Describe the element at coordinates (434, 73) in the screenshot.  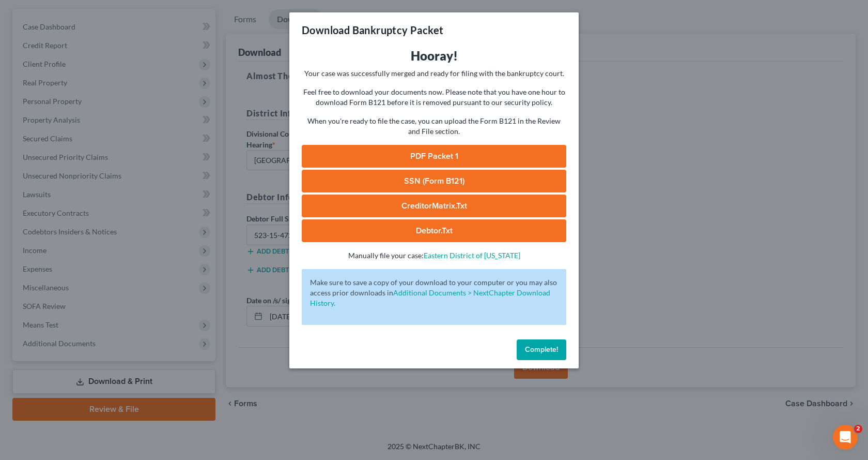
I see `p: Your case was successfully merged and ready for filing with the bankruptcy court.` at that location.